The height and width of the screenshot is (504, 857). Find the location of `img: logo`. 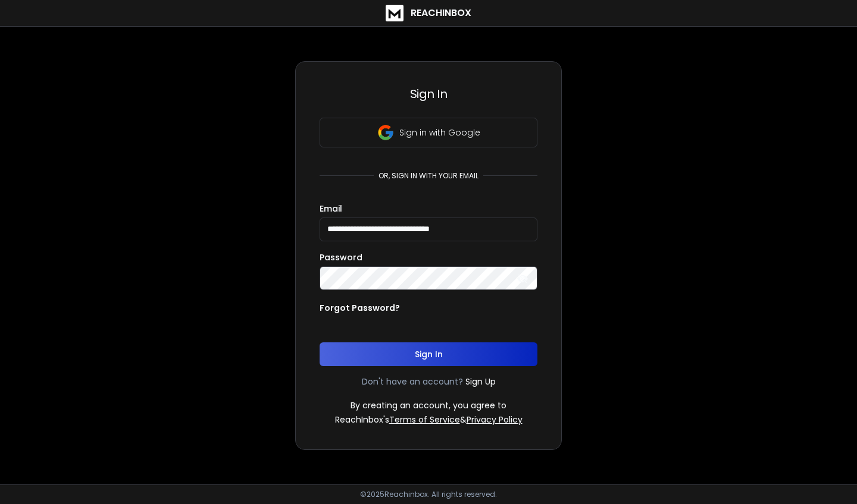

img: logo is located at coordinates (394, 13).